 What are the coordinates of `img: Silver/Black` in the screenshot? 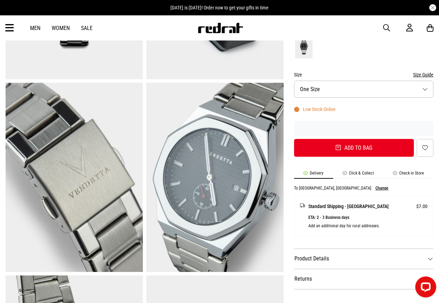 It's located at (304, 46).